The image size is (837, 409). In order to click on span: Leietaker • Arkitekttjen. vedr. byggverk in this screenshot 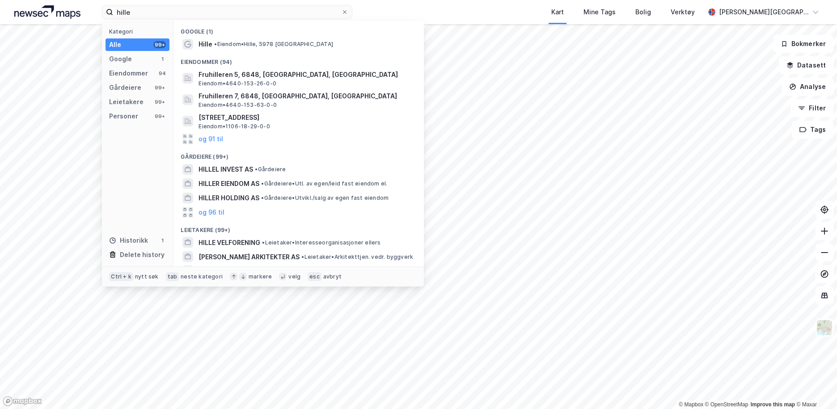, I will do `click(357, 257)`.